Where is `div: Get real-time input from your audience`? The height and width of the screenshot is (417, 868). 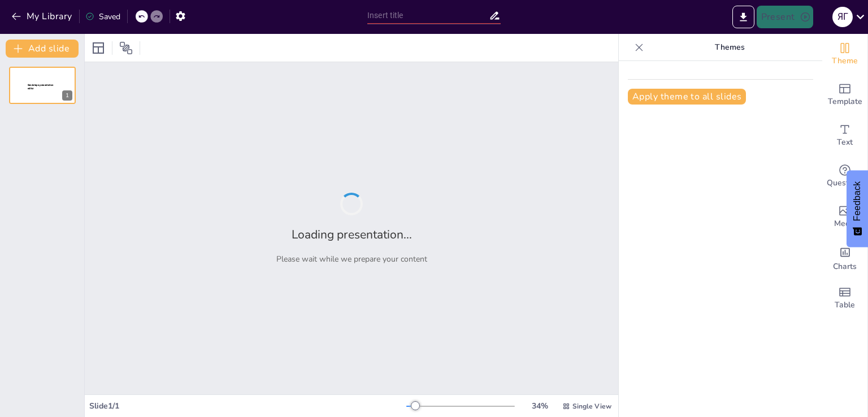
div: Get real-time input from your audience is located at coordinates (844, 177).